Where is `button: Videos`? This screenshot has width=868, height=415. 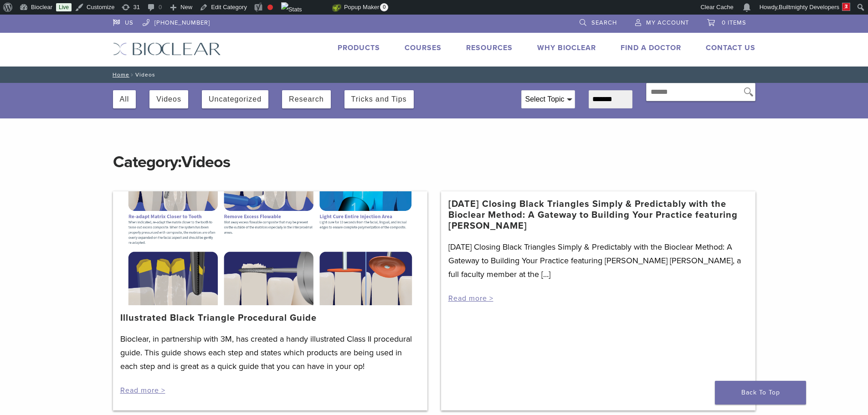 button: Videos is located at coordinates (168, 100).